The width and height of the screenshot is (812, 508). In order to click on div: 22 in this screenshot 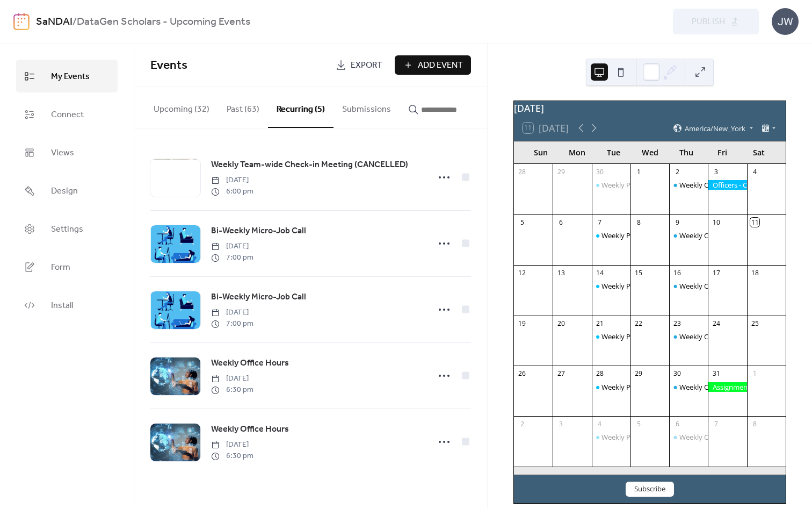, I will do `click(638, 323)`.